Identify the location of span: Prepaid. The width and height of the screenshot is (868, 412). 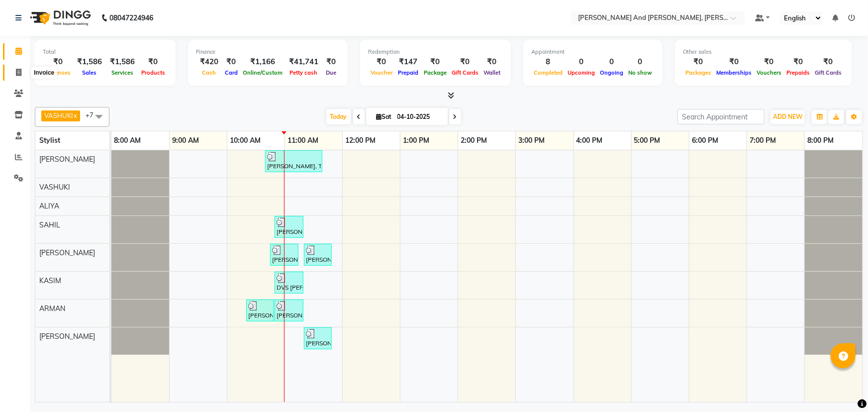
(408, 73).